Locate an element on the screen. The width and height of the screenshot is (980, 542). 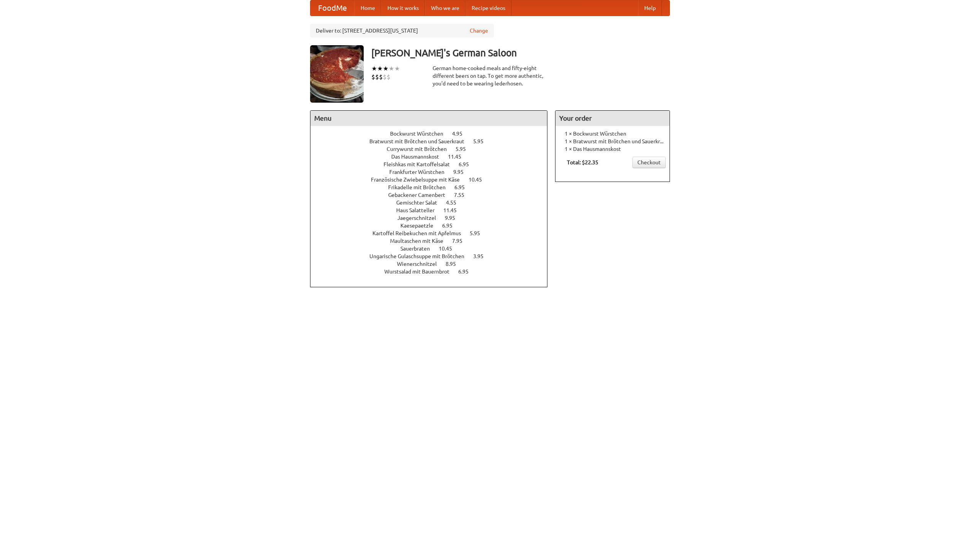
span: 3.95 is located at coordinates (482, 256).